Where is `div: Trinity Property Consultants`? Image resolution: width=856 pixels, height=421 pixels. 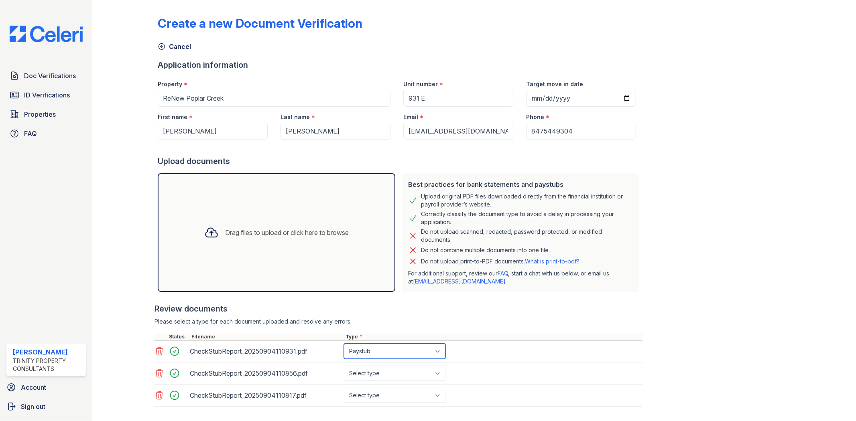
div: Trinity Property Consultants is located at coordinates (48, 365).